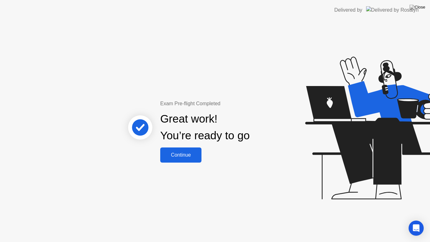  Describe the element at coordinates (181, 155) in the screenshot. I see `button: Continue` at that location.